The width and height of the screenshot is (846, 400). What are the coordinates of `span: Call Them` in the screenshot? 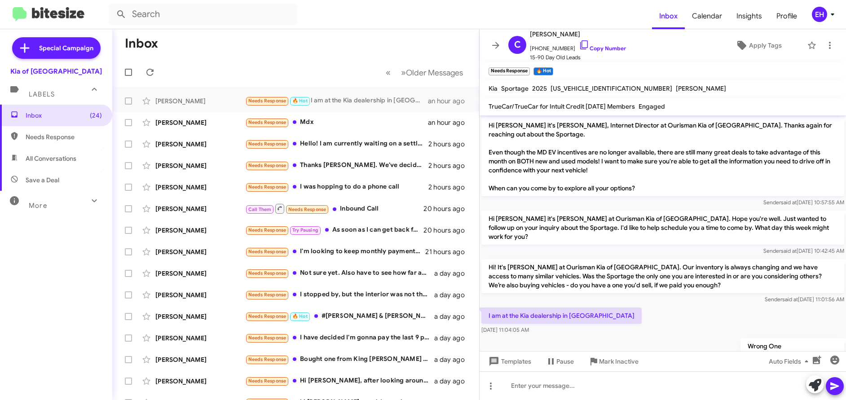 It's located at (260, 209).